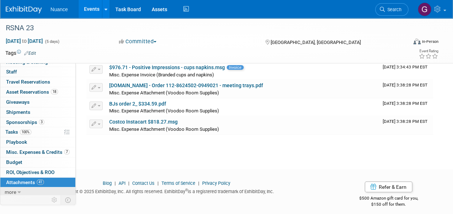 The height and width of the screenshot is (214, 453). I want to click on a: Privacy Policy, so click(216, 183).